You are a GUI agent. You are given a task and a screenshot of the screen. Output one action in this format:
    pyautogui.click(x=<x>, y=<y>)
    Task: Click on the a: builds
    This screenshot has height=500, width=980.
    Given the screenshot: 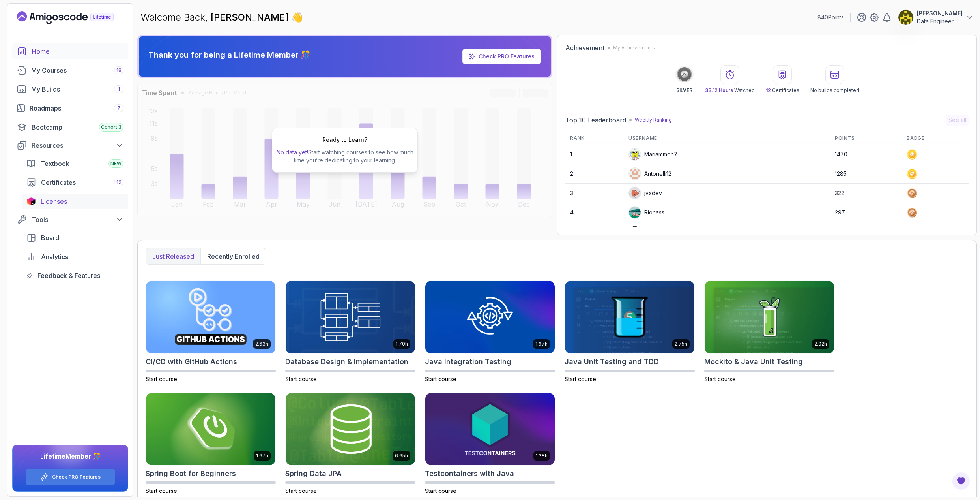 What is the action you would take?
    pyautogui.click(x=70, y=90)
    